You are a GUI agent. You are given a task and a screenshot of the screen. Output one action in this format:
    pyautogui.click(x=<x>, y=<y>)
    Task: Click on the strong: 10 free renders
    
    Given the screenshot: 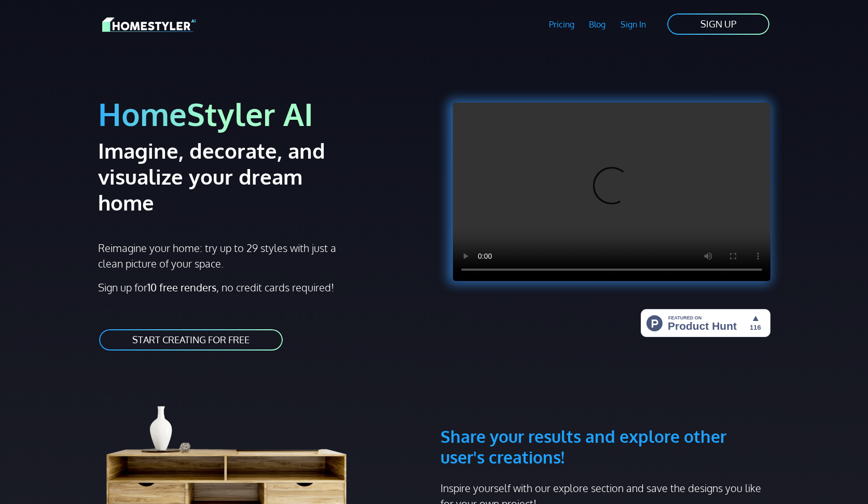 What is the action you would take?
    pyautogui.click(x=182, y=287)
    